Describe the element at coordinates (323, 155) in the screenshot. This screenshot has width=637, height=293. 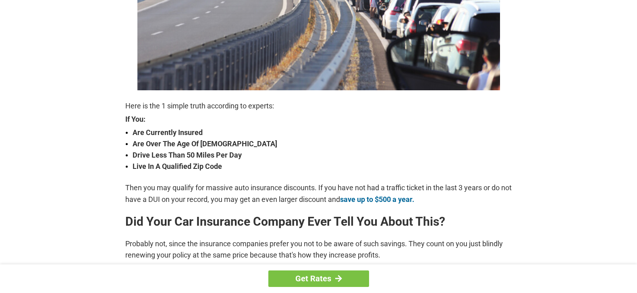
I see `strong: Drive Less Than 50 Miles Per Day` at that location.